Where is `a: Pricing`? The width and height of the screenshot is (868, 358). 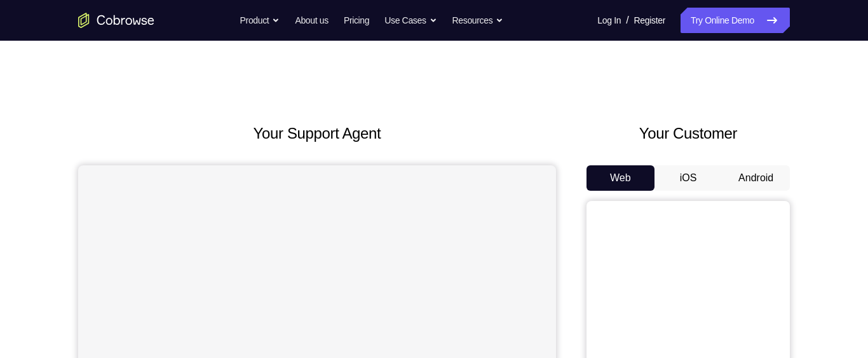 a: Pricing is located at coordinates (357, 20).